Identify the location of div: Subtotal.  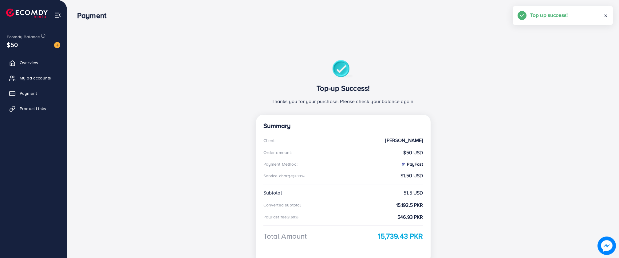
(273, 193).